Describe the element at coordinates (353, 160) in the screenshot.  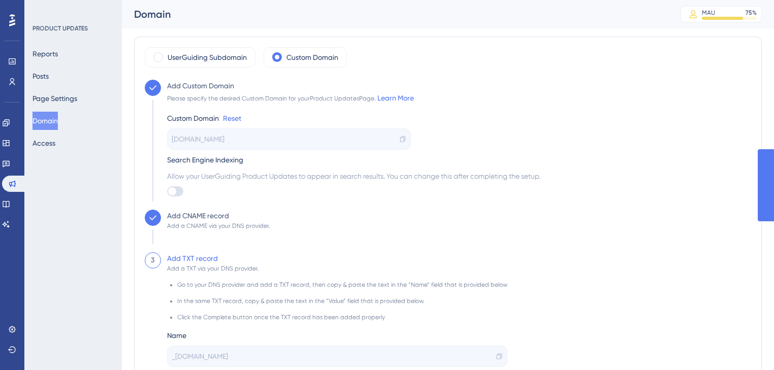
I see `div: Search Engine Indexing` at that location.